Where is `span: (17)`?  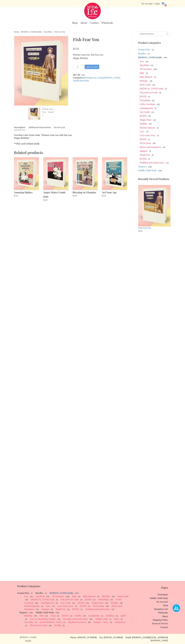 span: (17) is located at coordinates (53, 606).